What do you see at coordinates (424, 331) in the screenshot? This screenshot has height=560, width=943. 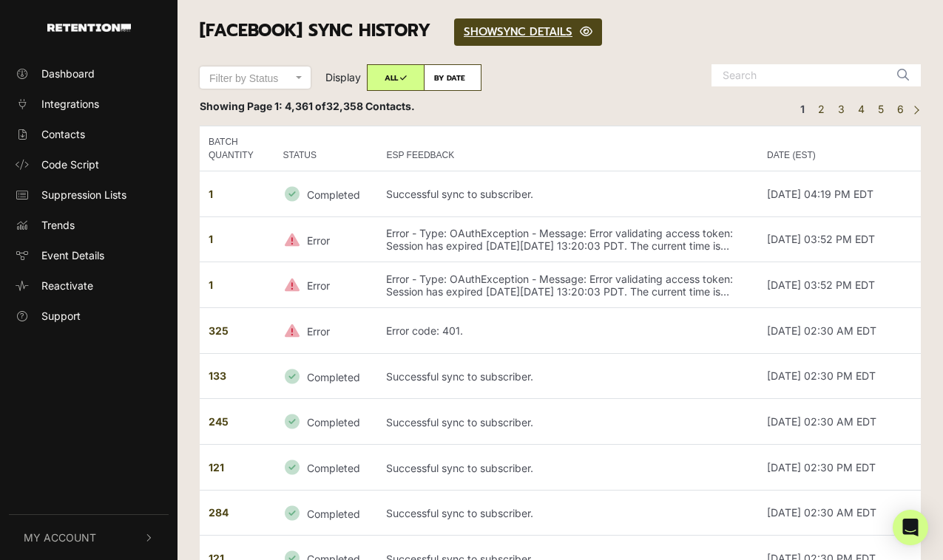 I see `p: Error code: 401.` at bounding box center [424, 331].